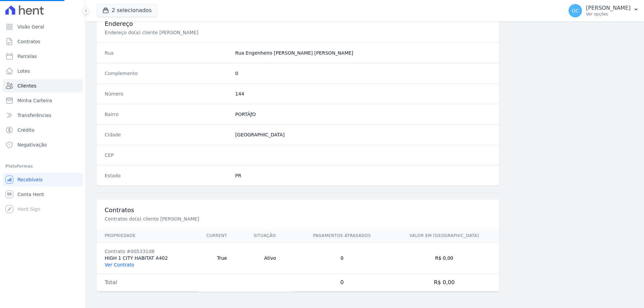 The height and width of the screenshot is (308, 644). Describe the element at coordinates (167, 175) in the screenshot. I see `dt: Estado` at that location.